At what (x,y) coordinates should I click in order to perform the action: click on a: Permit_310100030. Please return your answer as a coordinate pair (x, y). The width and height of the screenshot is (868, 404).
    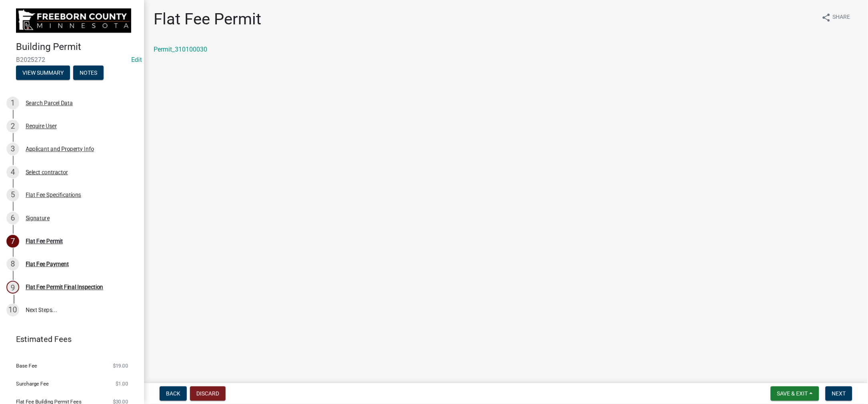
    Looking at the image, I should click on (180, 49).